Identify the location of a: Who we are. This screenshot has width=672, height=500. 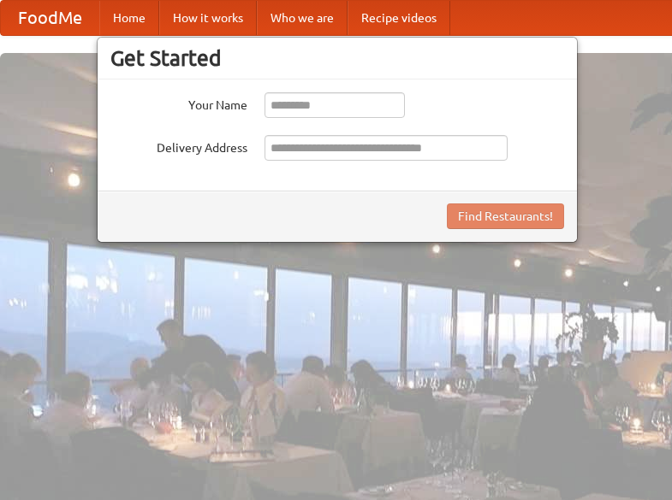
(302, 18).